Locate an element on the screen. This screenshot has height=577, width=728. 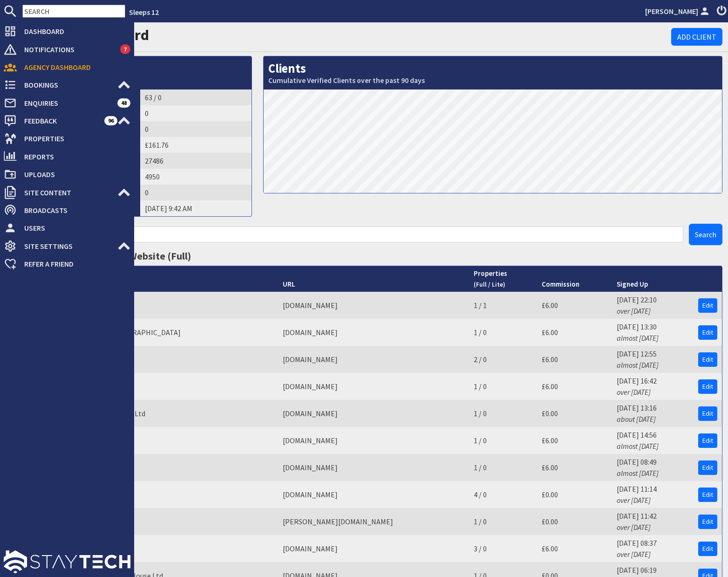
td: £161.76 is located at coordinates (196, 145).